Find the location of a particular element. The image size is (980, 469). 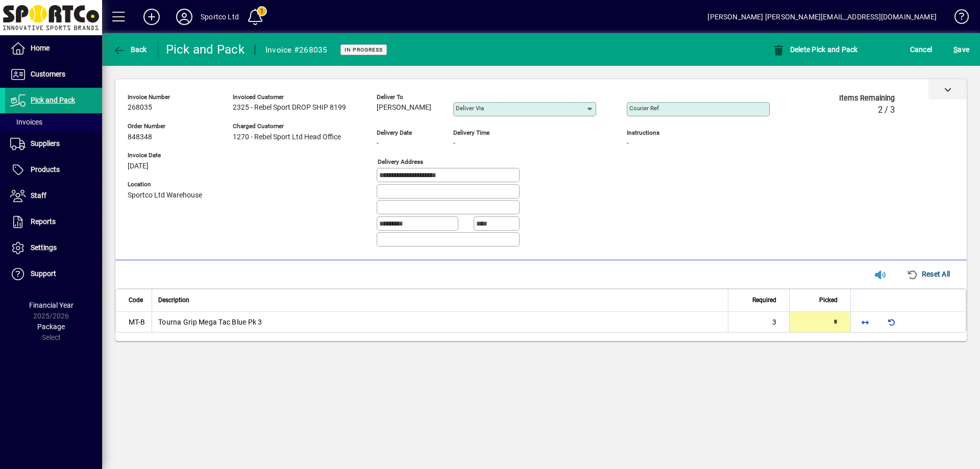

td: Tourna Grip Mega Tac Blue Pk 3 is located at coordinates (439, 322).